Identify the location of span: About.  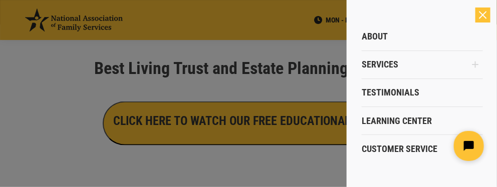
(375, 37).